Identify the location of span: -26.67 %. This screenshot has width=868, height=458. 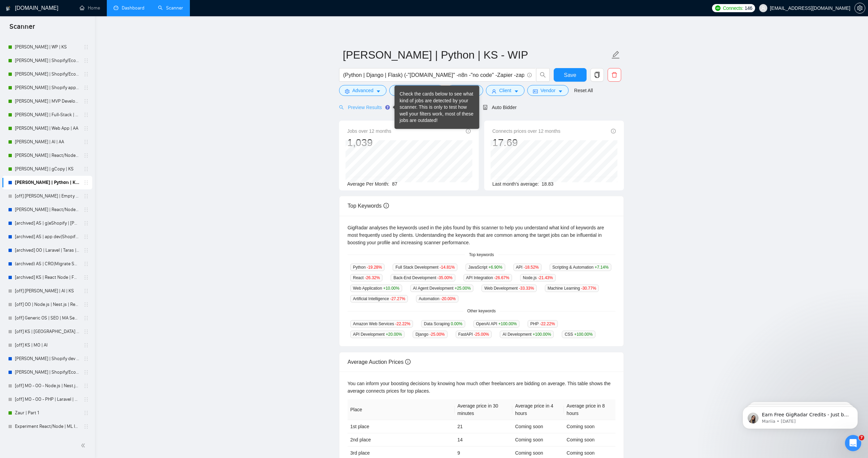
(502, 278).